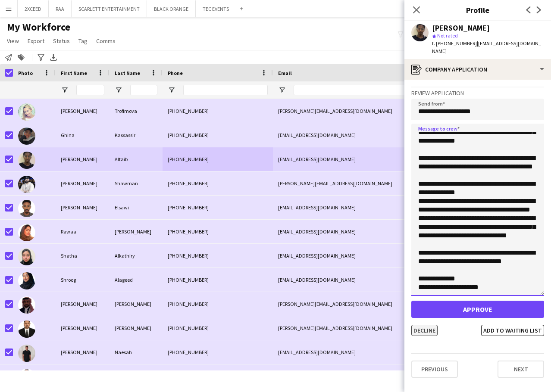 This screenshot has height=392, width=551. I want to click on span: My Workforce, so click(39, 27).